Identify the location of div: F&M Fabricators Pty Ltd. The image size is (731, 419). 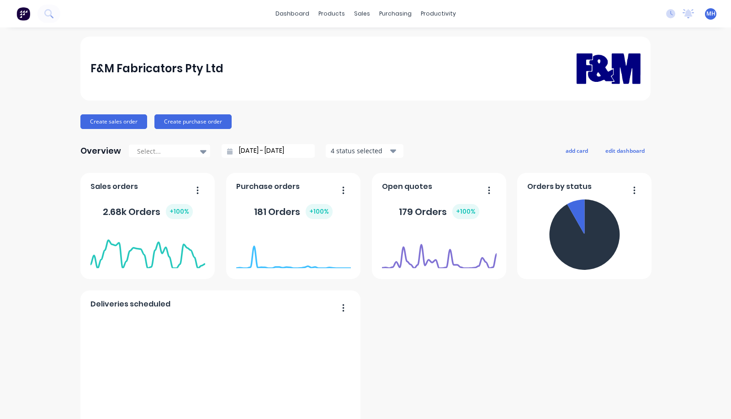
(157, 69).